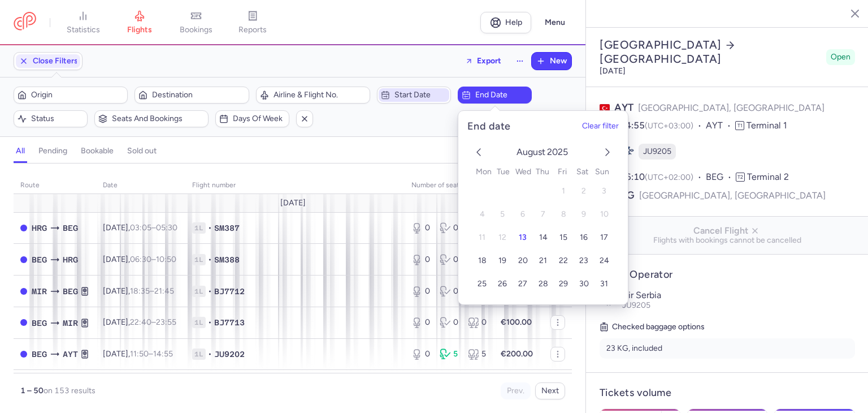 The height and width of the screenshot is (413, 868). I want to click on button: previous month, so click(479, 153).